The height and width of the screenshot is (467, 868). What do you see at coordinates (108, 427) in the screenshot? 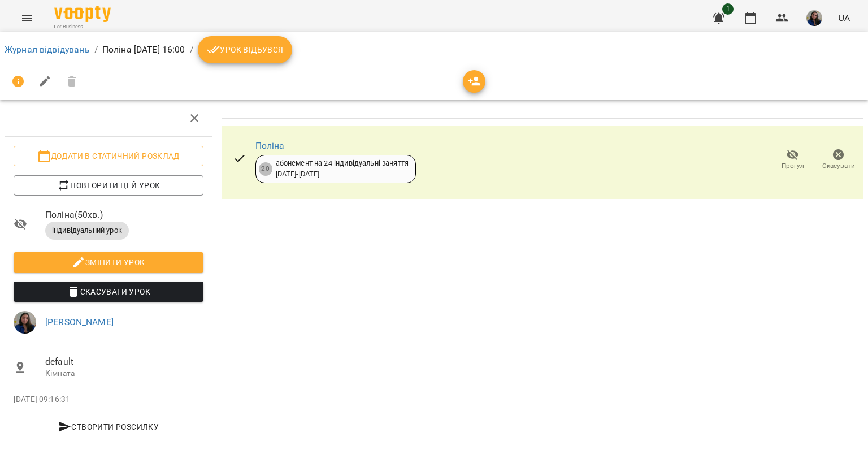
I see `span: Створити розсилку` at bounding box center [108, 427].